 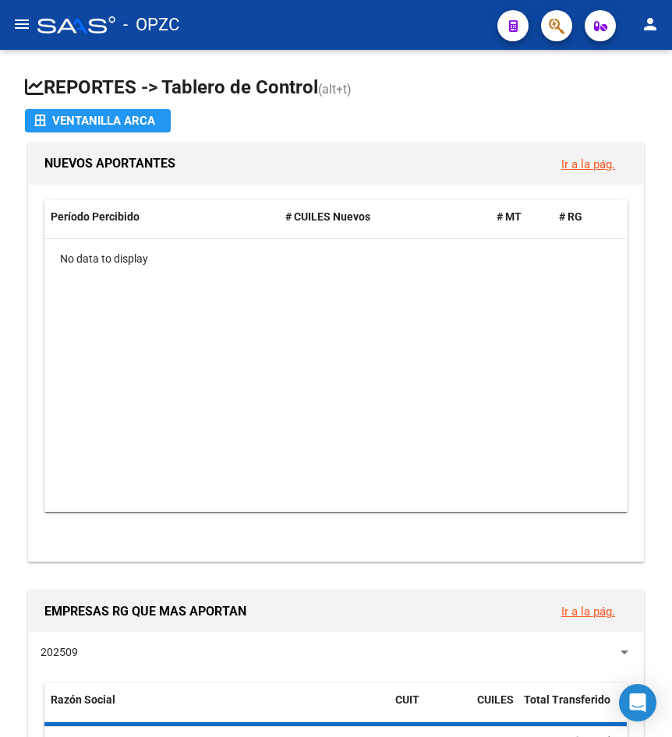 I want to click on button: Ventanilla ARCA, so click(x=97, y=121).